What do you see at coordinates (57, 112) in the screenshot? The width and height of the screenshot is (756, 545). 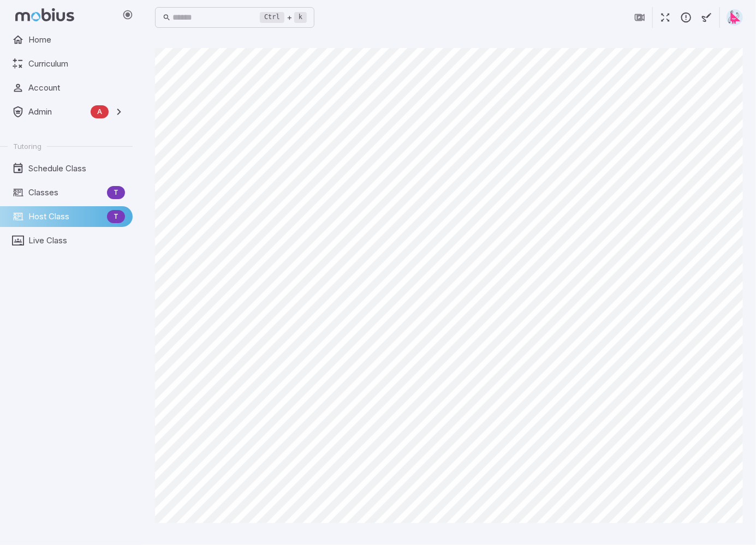 I see `span: Admin` at bounding box center [57, 112].